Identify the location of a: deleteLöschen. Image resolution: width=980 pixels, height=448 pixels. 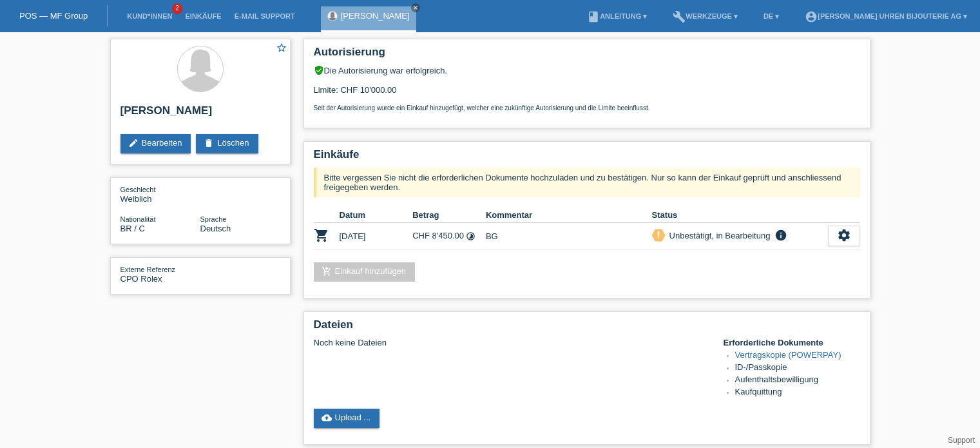
(227, 143).